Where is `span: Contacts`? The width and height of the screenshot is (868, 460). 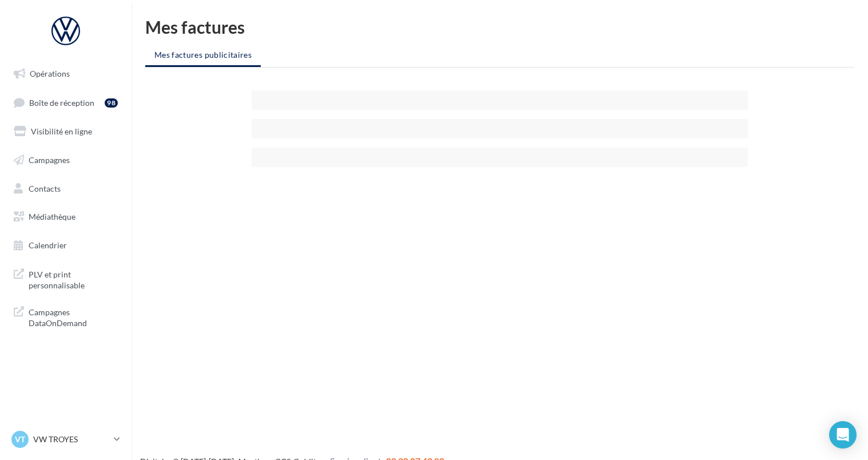 span: Contacts is located at coordinates (45, 187).